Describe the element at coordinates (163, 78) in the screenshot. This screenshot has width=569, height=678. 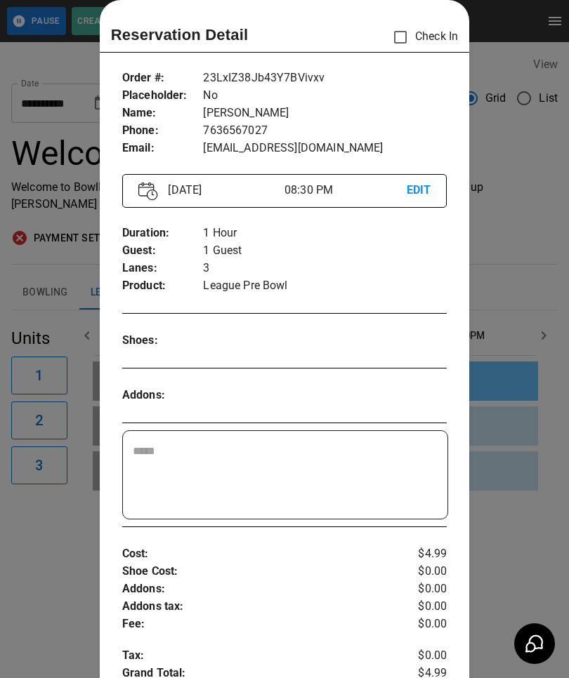
I see `p: Order # :` at that location.